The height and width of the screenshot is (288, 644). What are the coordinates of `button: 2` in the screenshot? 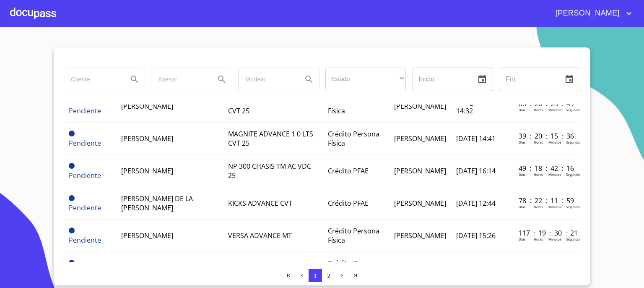 It's located at (329, 275).